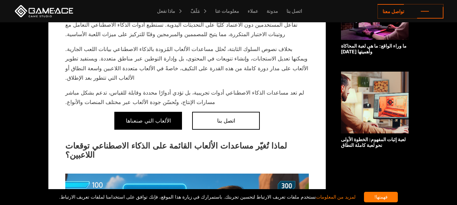 This screenshot has width=457, height=205. I want to click on font: بخلاف نصوص السلوك الثابتة، تُحلل مساعدات الألعاب المُزودة بالذكاء الاصطناعي بيانات اللعب الجارية...., so click(187, 63).